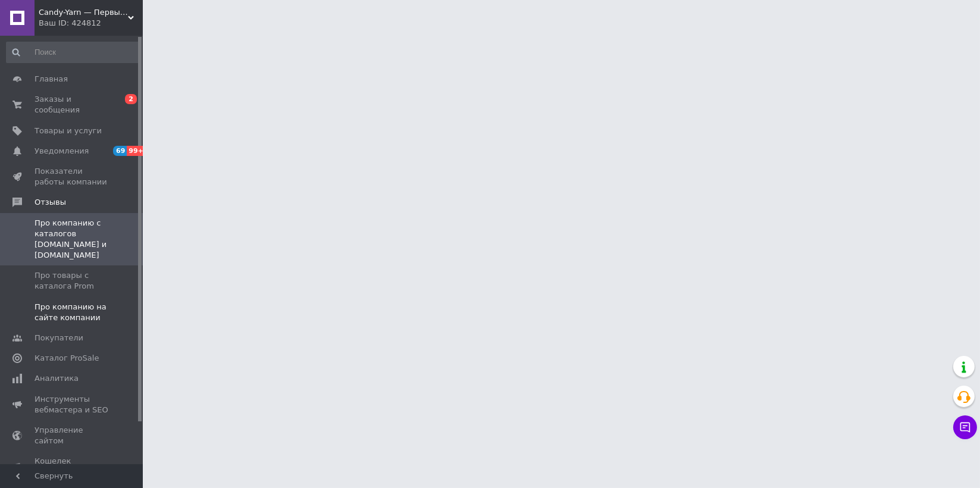 The height and width of the screenshot is (488, 980). What do you see at coordinates (136, 151) in the screenshot?
I see `span: 99+` at bounding box center [136, 151].